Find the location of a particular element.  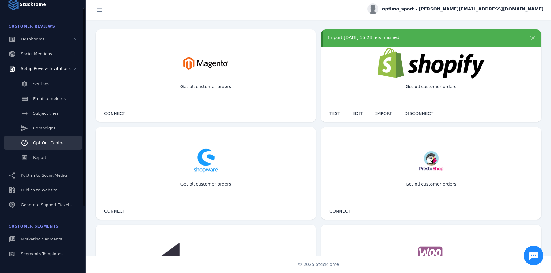

span: EDIT is located at coordinates (357, 113).